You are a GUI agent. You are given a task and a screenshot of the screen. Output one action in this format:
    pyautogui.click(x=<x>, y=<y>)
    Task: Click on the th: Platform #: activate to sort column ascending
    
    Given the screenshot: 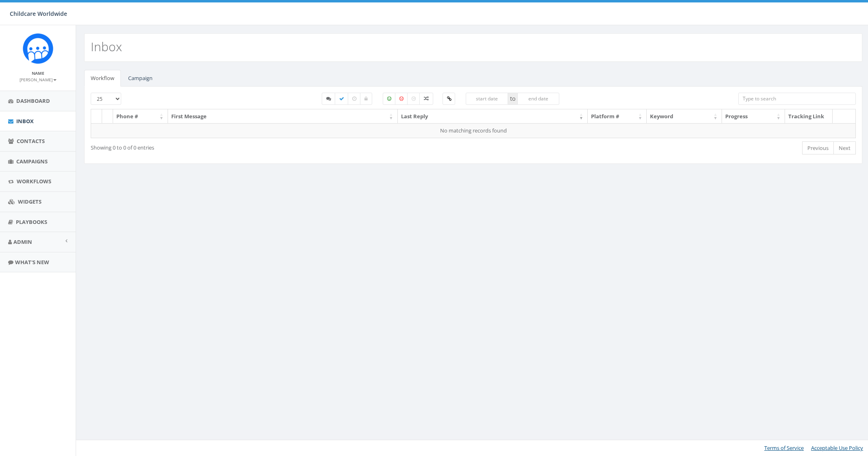 What is the action you would take?
    pyautogui.click(x=617, y=116)
    